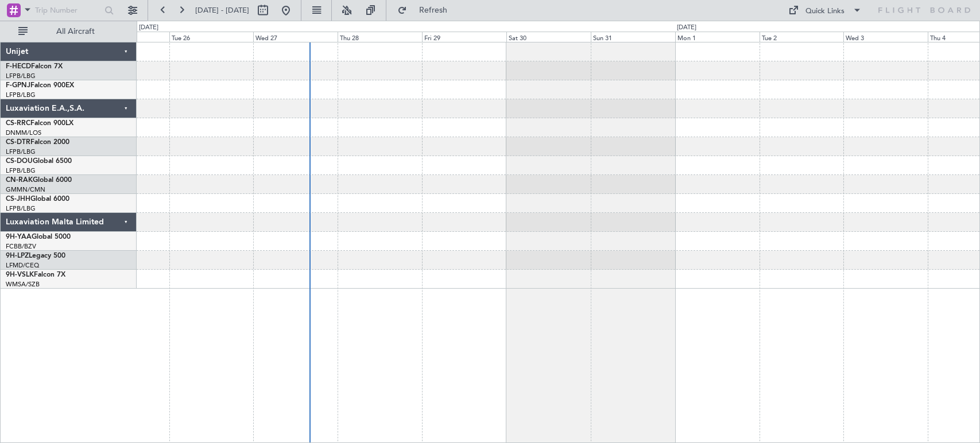 The width and height of the screenshot is (980, 443). I want to click on a: F-GPNJFalcon 900EX, so click(40, 85).